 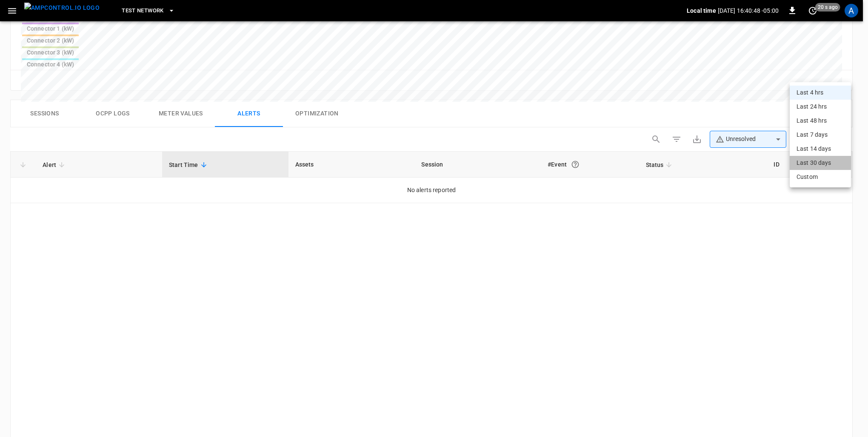 What do you see at coordinates (820, 134) in the screenshot?
I see `li: Last 7 days` at bounding box center [820, 134].